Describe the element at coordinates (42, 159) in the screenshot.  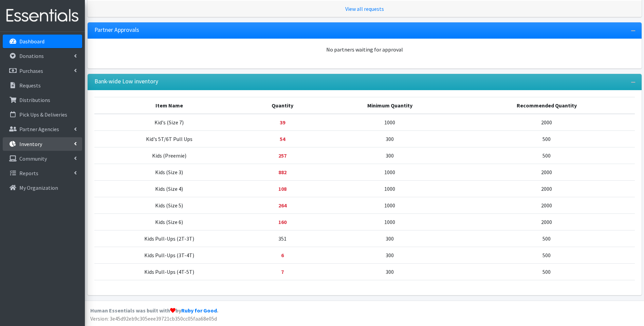
I see `a: Community` at that location.